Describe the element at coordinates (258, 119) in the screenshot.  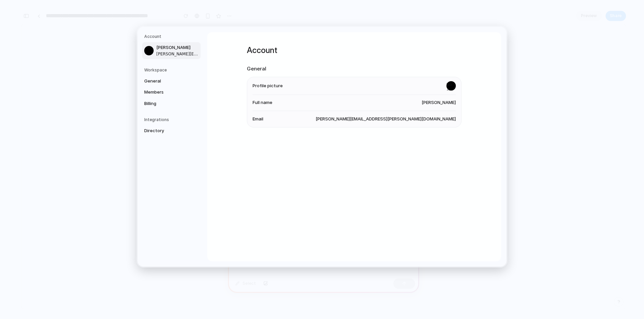
I see `span: Email` at that location.